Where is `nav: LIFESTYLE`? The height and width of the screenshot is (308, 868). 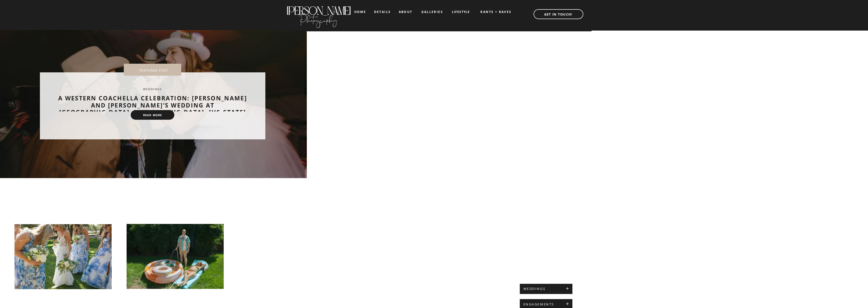 nav: LIFESTYLE is located at coordinates (461, 12).